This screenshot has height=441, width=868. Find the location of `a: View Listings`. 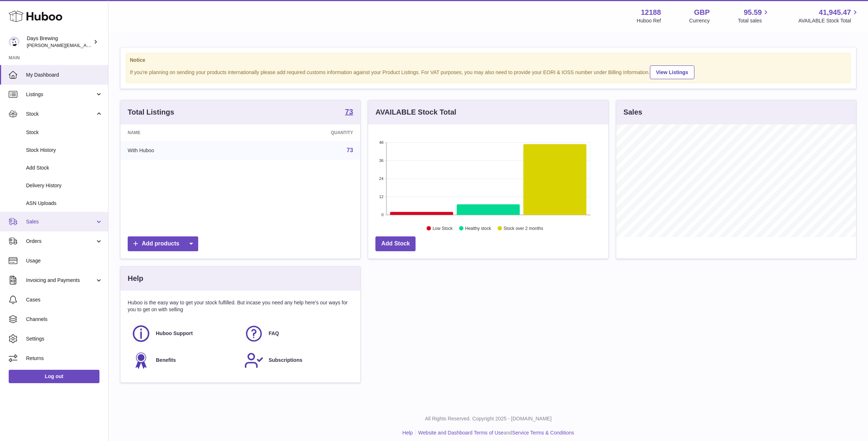

a: View Listings is located at coordinates (672, 72).